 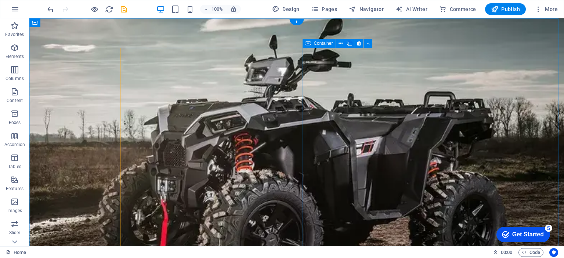 I want to click on button: Design, so click(x=286, y=9).